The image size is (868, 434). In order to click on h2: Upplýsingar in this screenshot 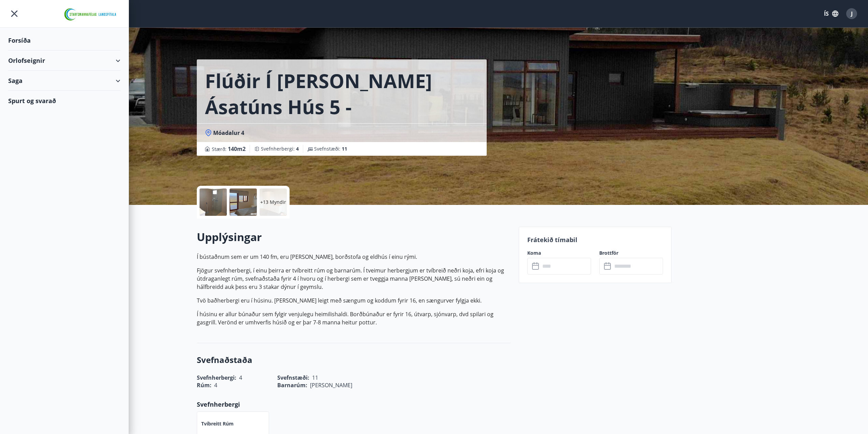, I will do `click(354, 237)`.